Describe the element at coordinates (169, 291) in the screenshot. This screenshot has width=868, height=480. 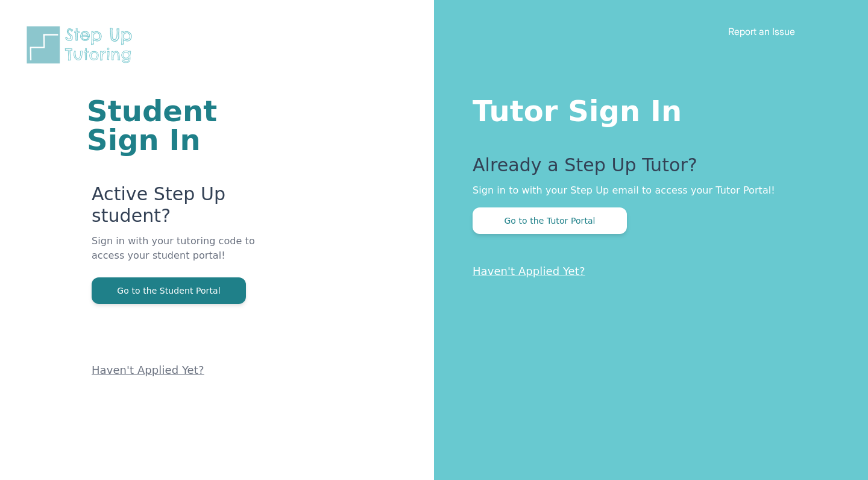
I see `button: Go to the Student Portal` at that location.